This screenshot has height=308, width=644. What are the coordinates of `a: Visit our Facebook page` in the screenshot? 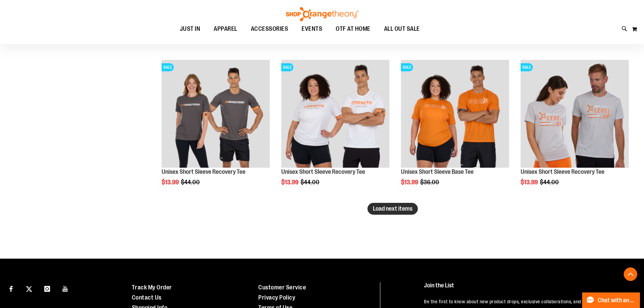 It's located at (11, 288).